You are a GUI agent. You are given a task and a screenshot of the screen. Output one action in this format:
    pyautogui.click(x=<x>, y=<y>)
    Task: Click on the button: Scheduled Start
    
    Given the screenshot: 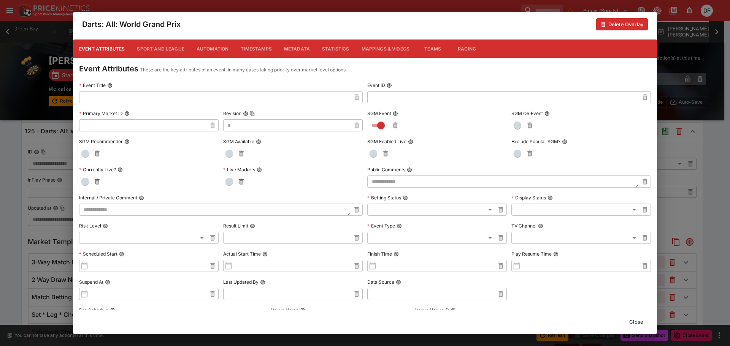 What is the action you would take?
    pyautogui.click(x=122, y=254)
    